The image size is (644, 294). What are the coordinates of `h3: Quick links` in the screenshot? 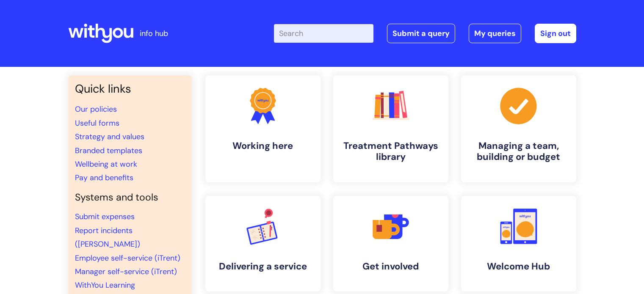 It's located at (130, 89).